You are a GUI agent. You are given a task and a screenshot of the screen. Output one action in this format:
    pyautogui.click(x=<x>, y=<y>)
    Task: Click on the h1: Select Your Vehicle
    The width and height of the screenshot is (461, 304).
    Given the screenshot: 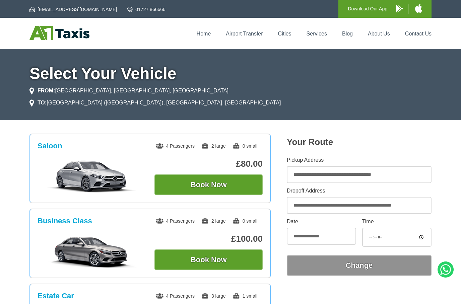 What is the action you would take?
    pyautogui.click(x=231, y=74)
    